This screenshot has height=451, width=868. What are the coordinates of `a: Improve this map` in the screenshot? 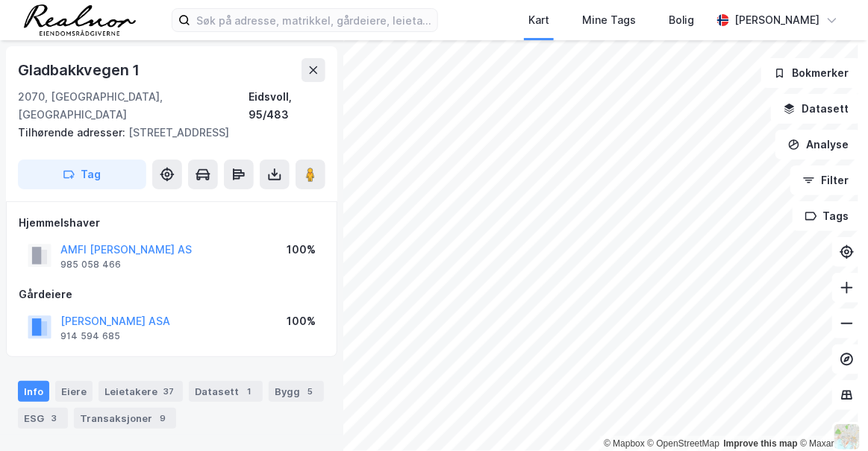 It's located at (760, 444).